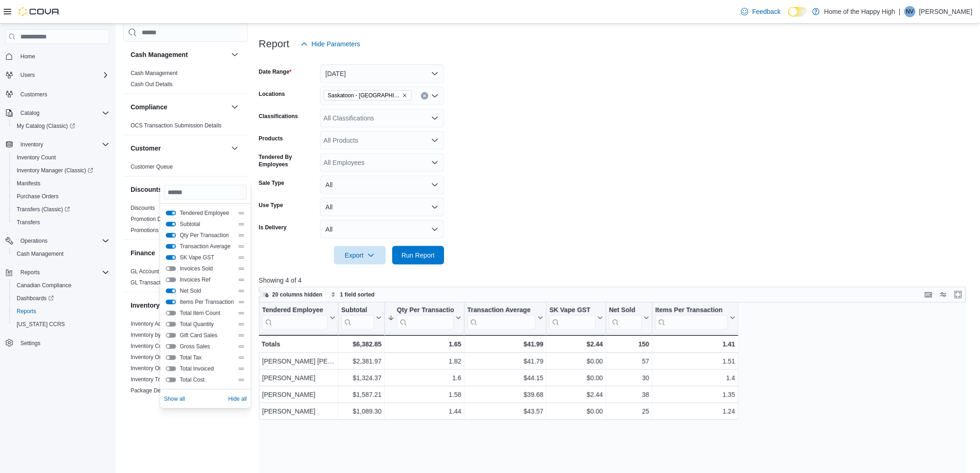 The width and height of the screenshot is (980, 473). Describe the element at coordinates (424, 361) in the screenshot. I see `div: 1.82` at that location.